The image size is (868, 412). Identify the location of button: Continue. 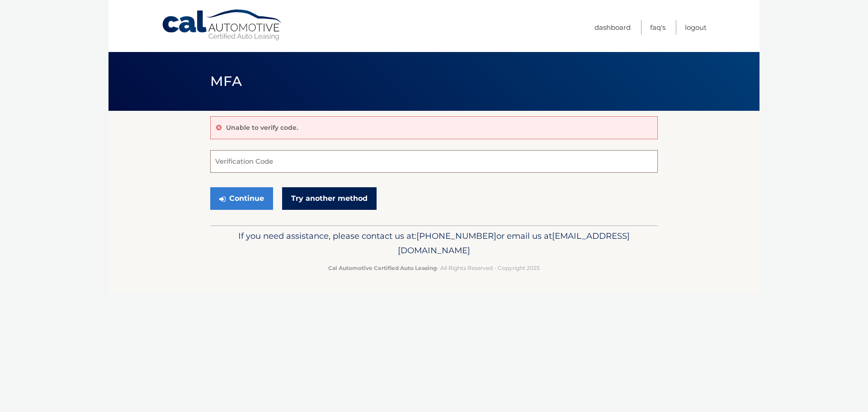
(241, 199).